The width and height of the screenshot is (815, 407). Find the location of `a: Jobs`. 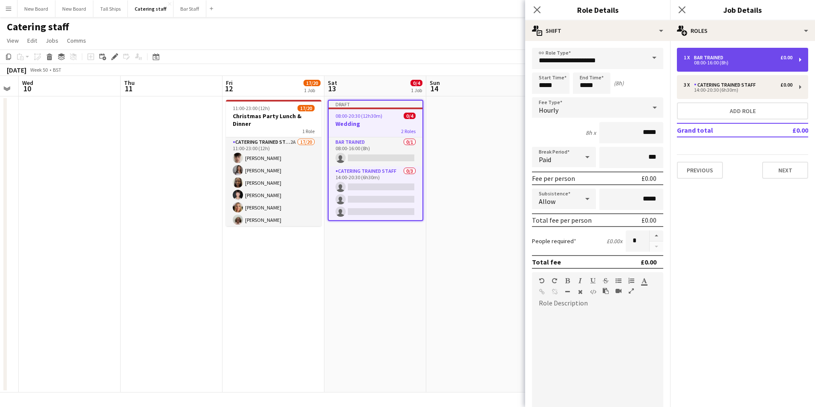

a: Jobs is located at coordinates (52, 40).